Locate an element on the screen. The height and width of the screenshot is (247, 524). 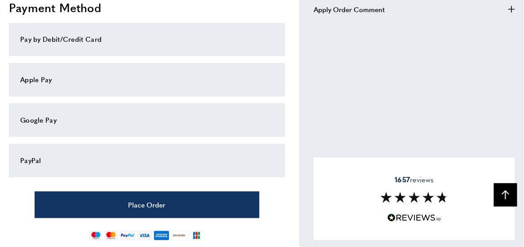
img: maestro is located at coordinates (96, 236).